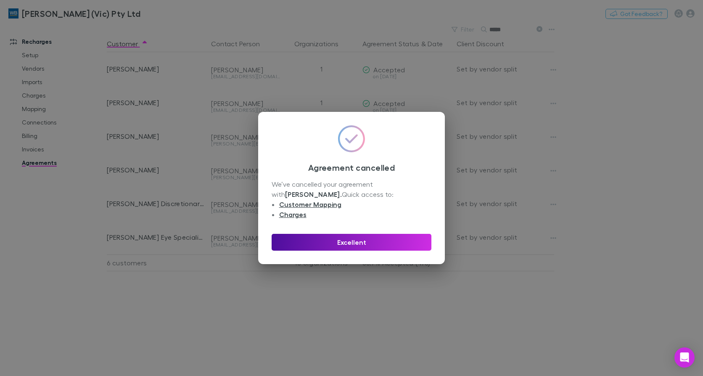  Describe the element at coordinates (310, 204) in the screenshot. I see `a: Customer Mapping` at that location.